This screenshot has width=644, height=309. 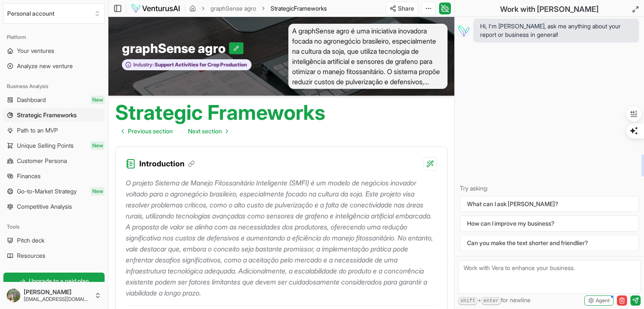 What do you see at coordinates (463, 30) in the screenshot?
I see `img: Vera` at bounding box center [463, 30].